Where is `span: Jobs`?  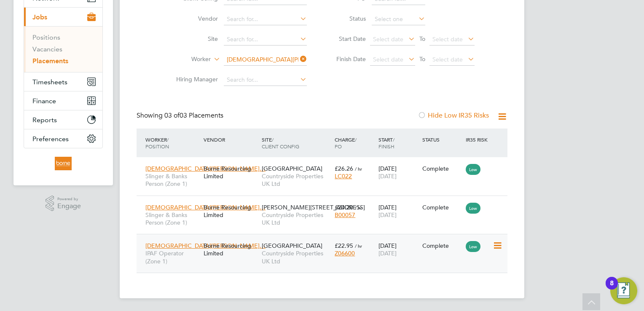
span: Jobs is located at coordinates (39, 17).